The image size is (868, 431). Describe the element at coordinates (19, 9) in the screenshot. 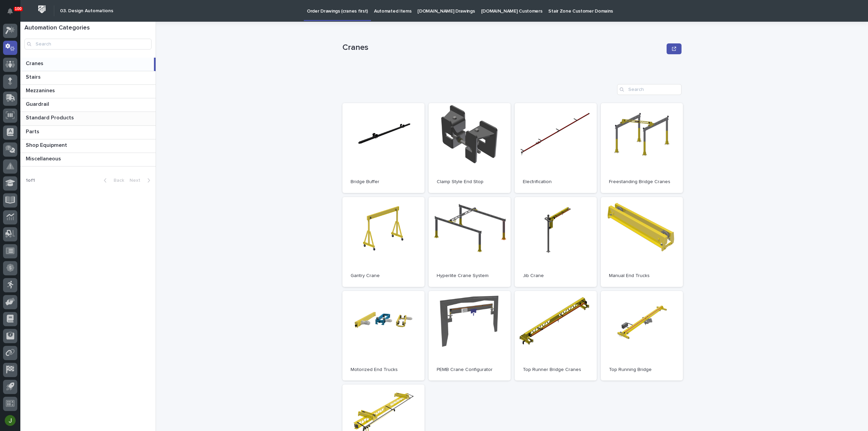

I see `p: 100` at that location.